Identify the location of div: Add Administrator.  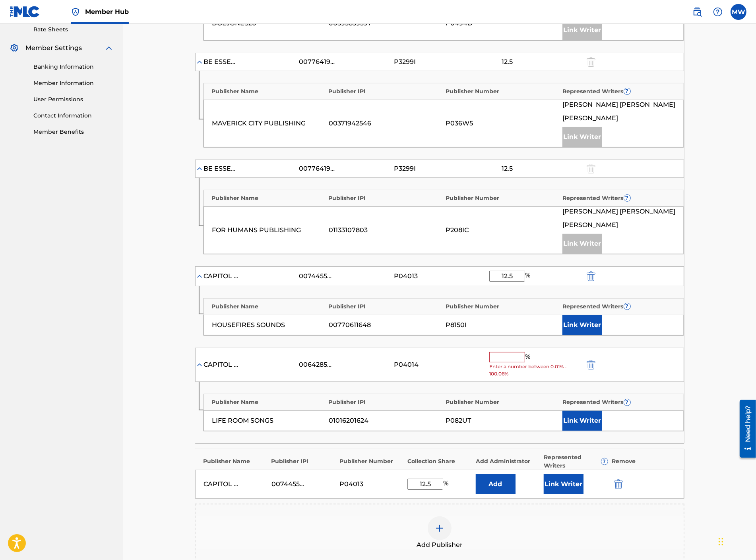
(508, 461).